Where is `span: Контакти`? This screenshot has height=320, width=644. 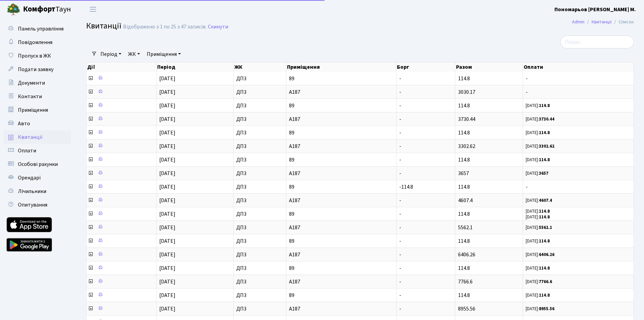 span: Контакти is located at coordinates (30, 96).